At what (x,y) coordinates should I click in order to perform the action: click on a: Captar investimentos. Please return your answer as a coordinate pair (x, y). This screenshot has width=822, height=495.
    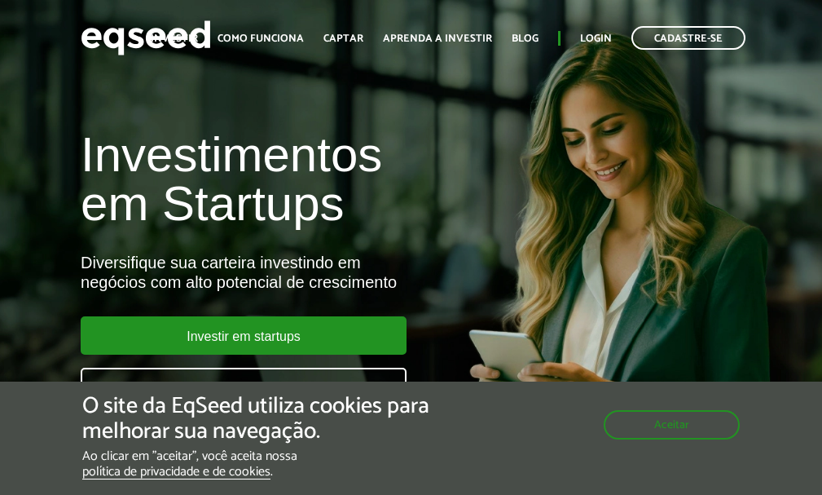
    Looking at the image, I should click on (244, 386).